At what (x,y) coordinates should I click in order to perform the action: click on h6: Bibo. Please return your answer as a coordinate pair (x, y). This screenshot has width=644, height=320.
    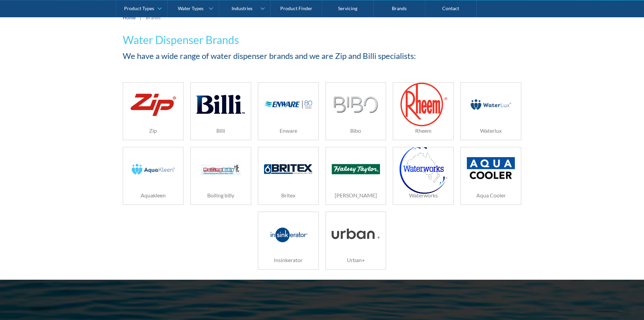
    Looking at the image, I should click on (356, 130).